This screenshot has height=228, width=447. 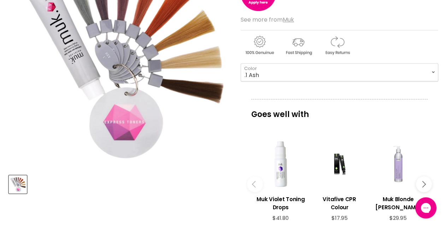 What do you see at coordinates (288, 19) in the screenshot?
I see `u: Muk` at bounding box center [288, 19].